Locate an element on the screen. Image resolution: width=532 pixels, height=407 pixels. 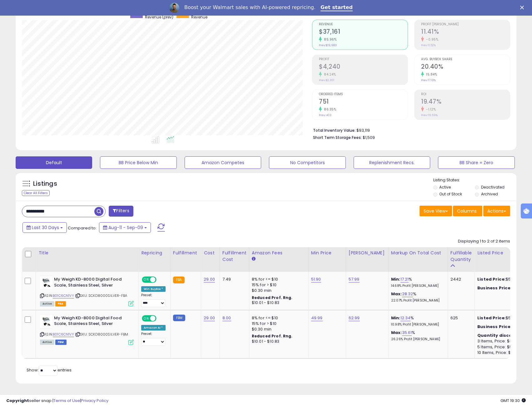
button: Last 30 Days is located at coordinates (45, 228).